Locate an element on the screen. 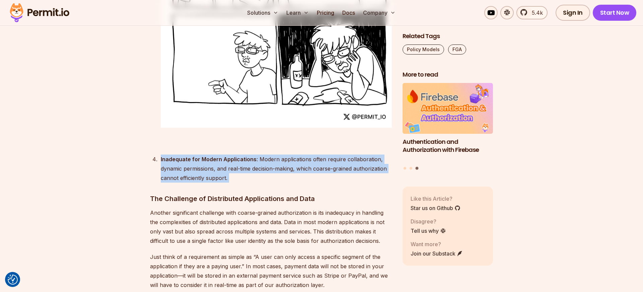 The width and height of the screenshot is (643, 292). div: : Modern applications often require collaboration, dynamic permissions, and real-time decision-ma... is located at coordinates (276, 169).